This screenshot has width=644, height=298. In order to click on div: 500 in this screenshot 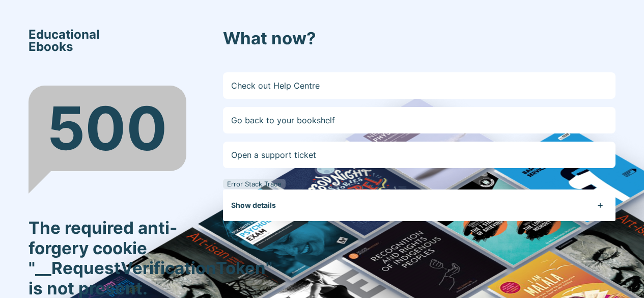, I will do `click(107, 129)`.